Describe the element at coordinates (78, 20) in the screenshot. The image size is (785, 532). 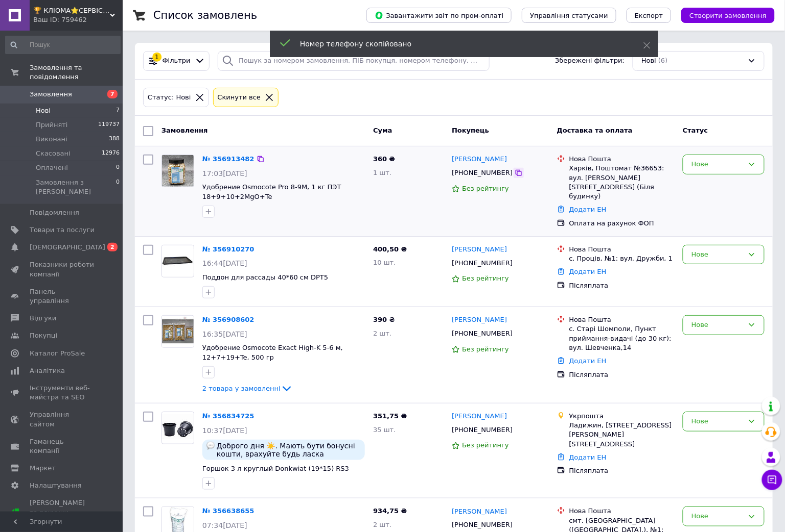
I see `div: Ваш ID: 759462` at that location.